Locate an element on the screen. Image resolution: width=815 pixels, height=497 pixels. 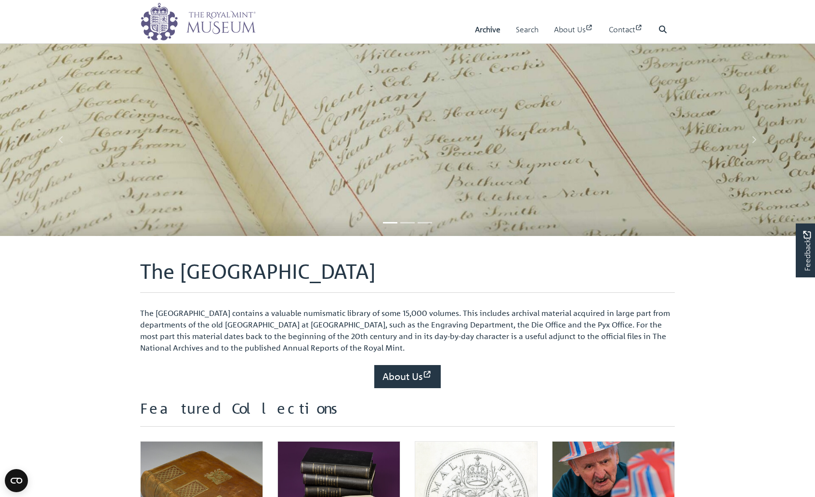
img: logo_wide.png is located at coordinates (198, 22).